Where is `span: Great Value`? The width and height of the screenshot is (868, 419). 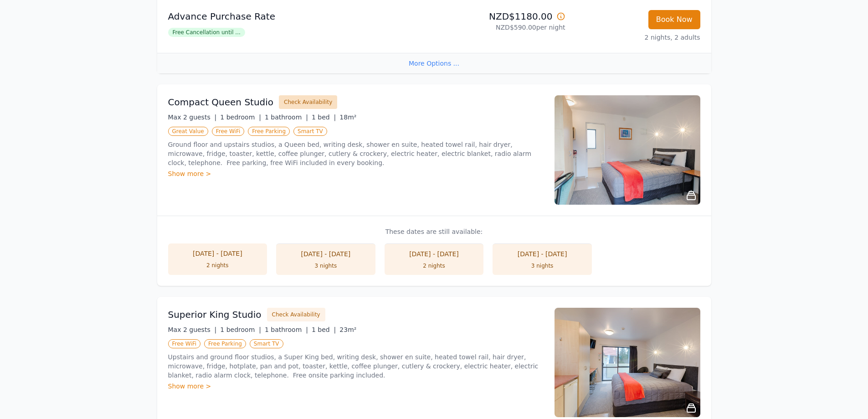 span: Great Value is located at coordinates (188, 131).